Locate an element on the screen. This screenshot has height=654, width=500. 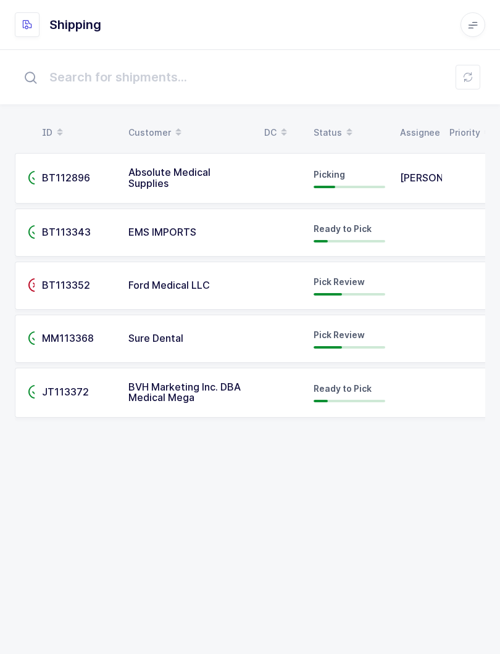
div: ID is located at coordinates (78, 133).